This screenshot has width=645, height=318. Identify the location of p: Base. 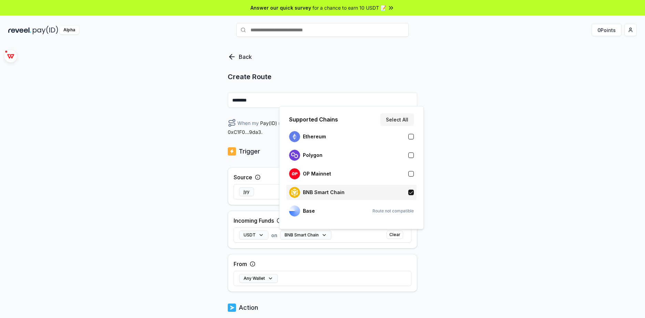
(309, 211).